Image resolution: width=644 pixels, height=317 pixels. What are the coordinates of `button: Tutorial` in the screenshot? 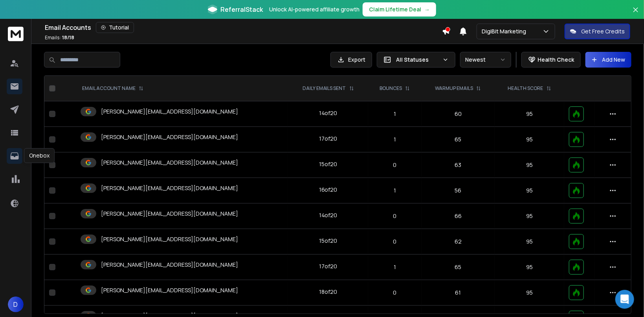 It's located at (115, 27).